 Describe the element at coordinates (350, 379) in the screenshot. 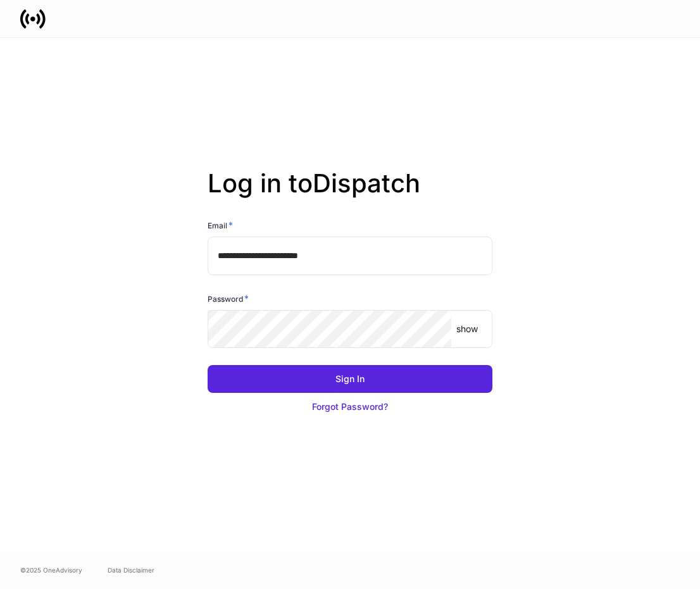

I see `div: Sign In` at that location.